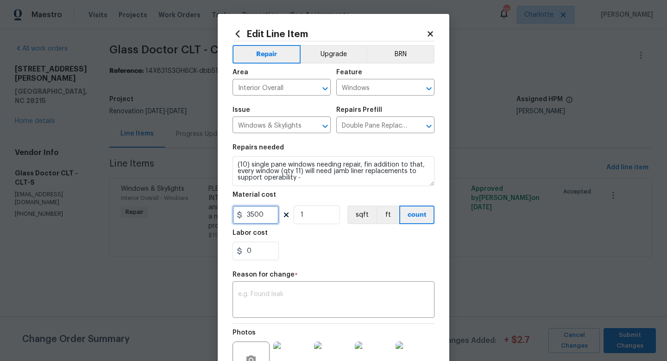  I want to click on button: Upgrade, so click(334, 54).